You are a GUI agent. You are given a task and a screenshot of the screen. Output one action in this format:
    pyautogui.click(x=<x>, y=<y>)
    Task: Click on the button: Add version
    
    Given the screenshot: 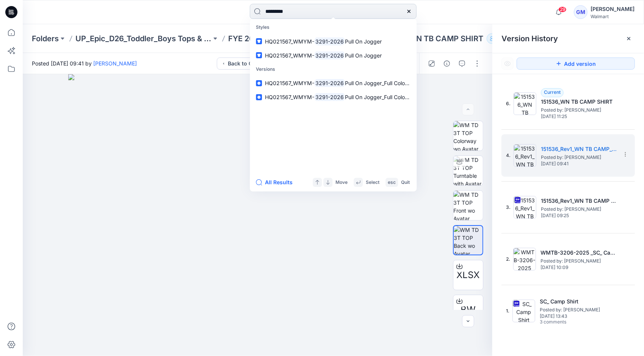 What is the action you would take?
    pyautogui.click(x=576, y=64)
    